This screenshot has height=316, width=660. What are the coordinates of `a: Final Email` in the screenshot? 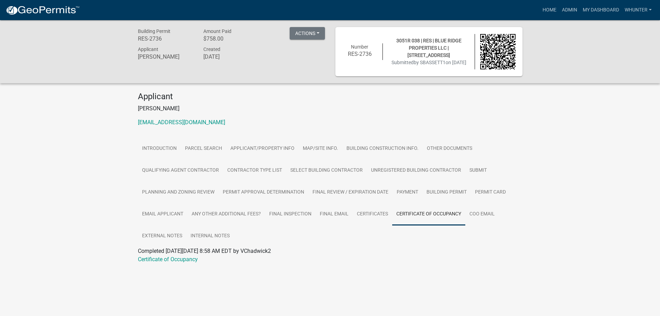 It's located at (334, 214).